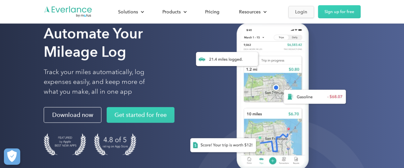  What do you see at coordinates (68, 12) in the screenshot?
I see `a: Go to homepage` at bounding box center [68, 12].